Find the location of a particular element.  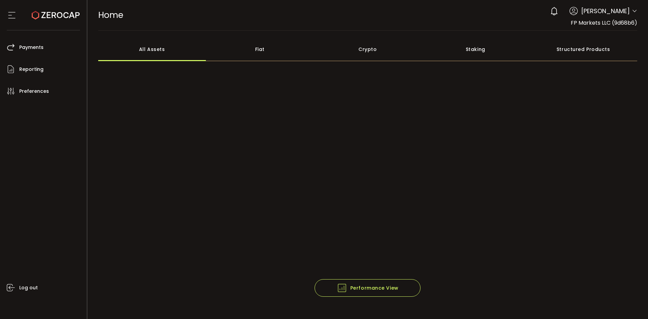

span: Payments is located at coordinates (31, 47).